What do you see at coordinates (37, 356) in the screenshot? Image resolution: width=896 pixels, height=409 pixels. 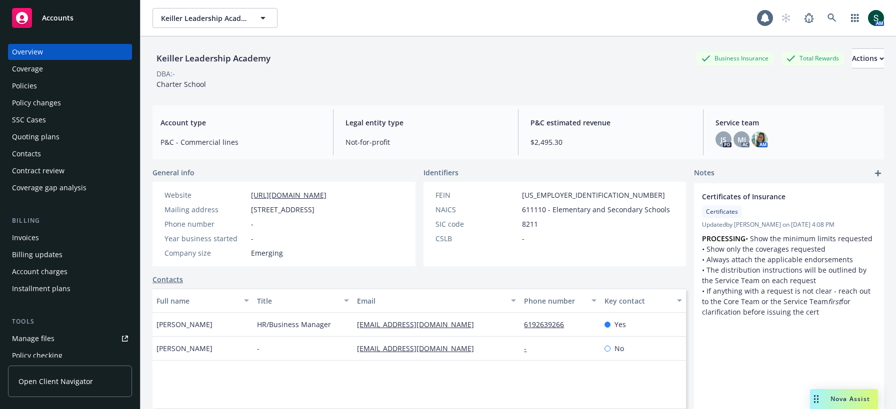 I see `div: Policy checking` at bounding box center [37, 356].